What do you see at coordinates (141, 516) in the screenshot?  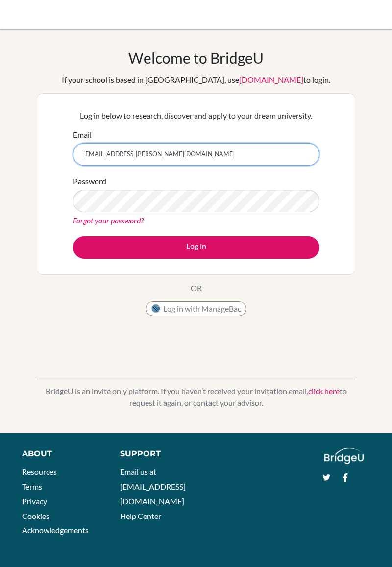 I see `a: Help Center` at bounding box center [141, 516].